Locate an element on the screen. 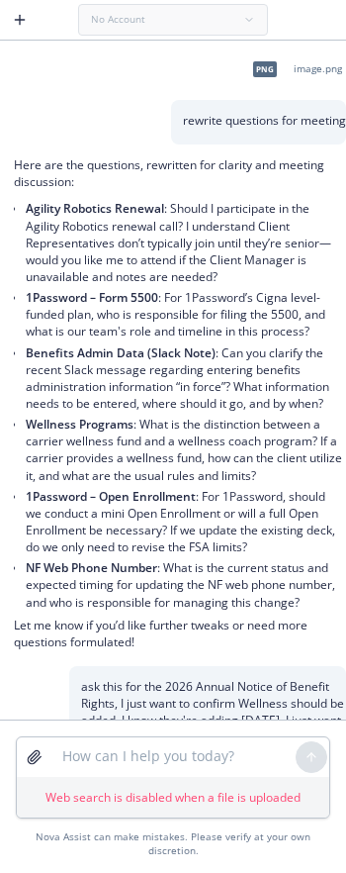 The width and height of the screenshot is (346, 873). span: NF Web Phone Number is located at coordinates (91, 567).